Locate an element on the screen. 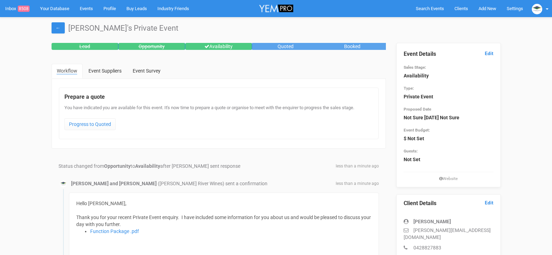 The width and height of the screenshot is (552, 255). small: Website is located at coordinates (449, 178).